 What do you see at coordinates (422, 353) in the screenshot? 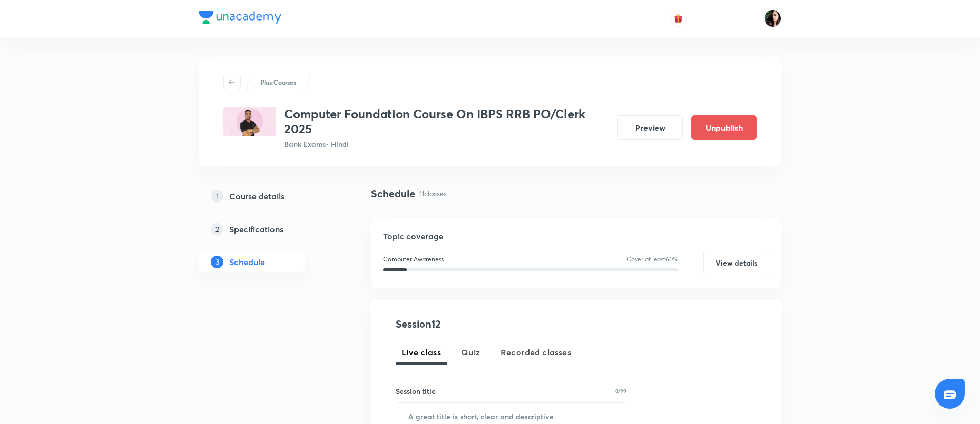
I see `span: Live class` at bounding box center [422, 353].